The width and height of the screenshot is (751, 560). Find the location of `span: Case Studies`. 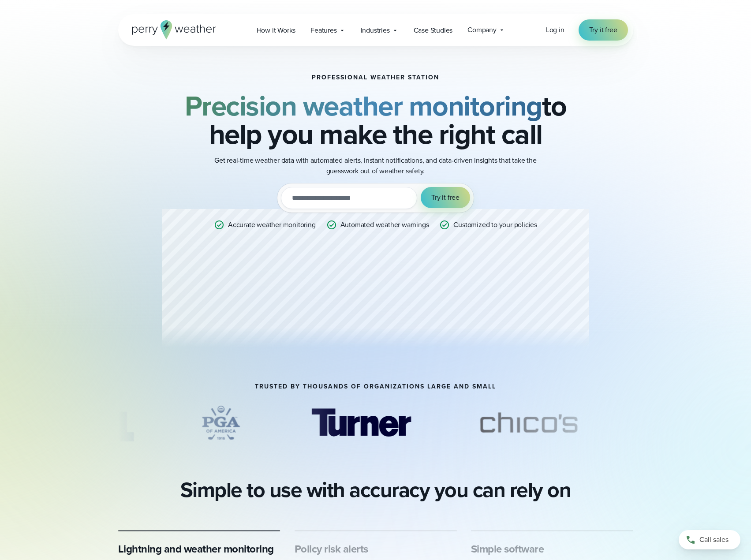

span: Case Studies is located at coordinates (433, 30).